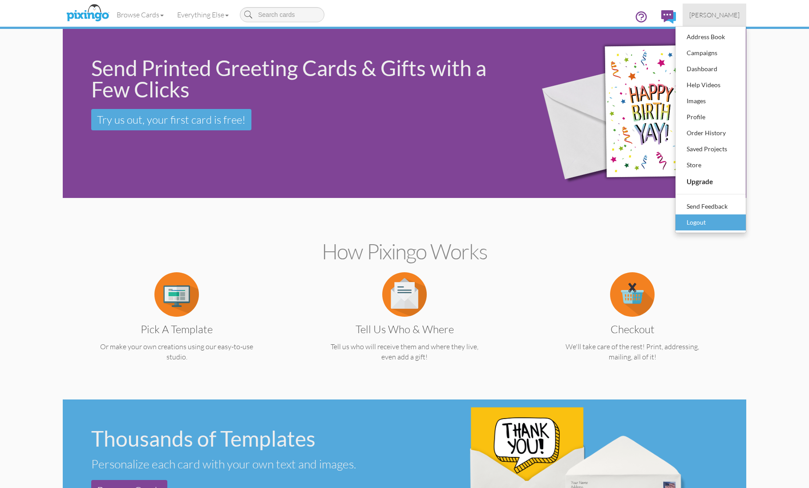 This screenshot has width=809, height=488. What do you see at coordinates (711, 149) in the screenshot?
I see `a: Saved Projects` at bounding box center [711, 149].